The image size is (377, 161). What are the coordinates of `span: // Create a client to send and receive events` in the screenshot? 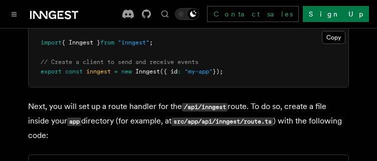 It's located at (119, 62).